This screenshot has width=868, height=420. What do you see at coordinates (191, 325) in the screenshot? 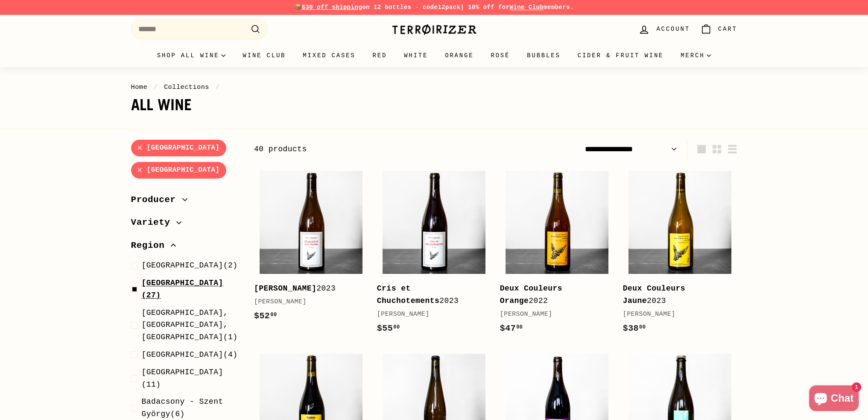
I see `span: (1)` at bounding box center [191, 325].